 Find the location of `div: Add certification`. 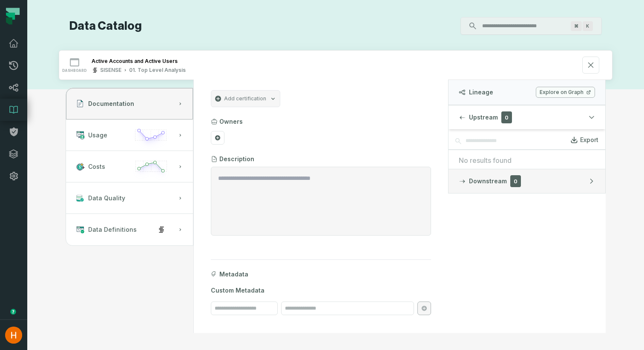

div: Add certification is located at coordinates (245, 99).